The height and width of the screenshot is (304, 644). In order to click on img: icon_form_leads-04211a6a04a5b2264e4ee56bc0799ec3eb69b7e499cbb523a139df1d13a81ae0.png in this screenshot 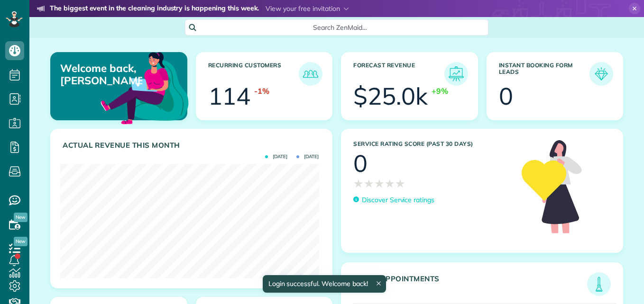, I will do `click(602, 74)`.